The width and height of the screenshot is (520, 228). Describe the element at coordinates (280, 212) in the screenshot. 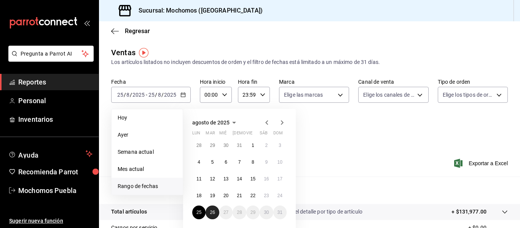

I see `button: 31 de agosto de 2025` at that location.